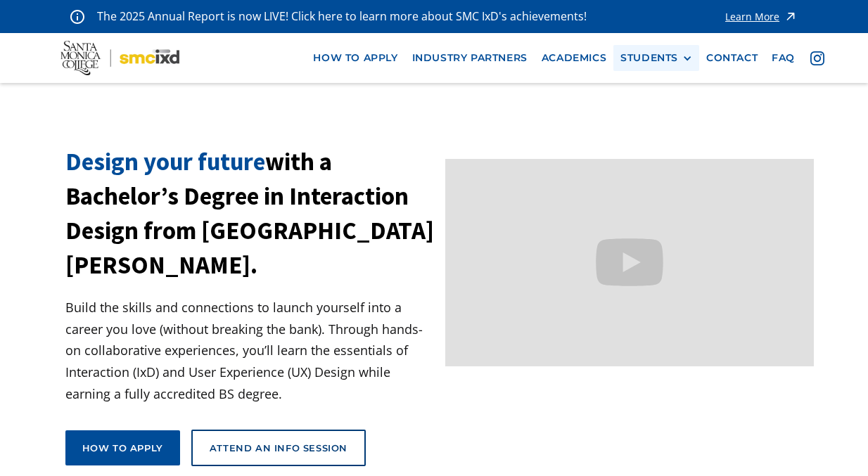 Image resolution: width=868 pixels, height=476 pixels. Describe the element at coordinates (783, 58) in the screenshot. I see `a: faq` at that location.